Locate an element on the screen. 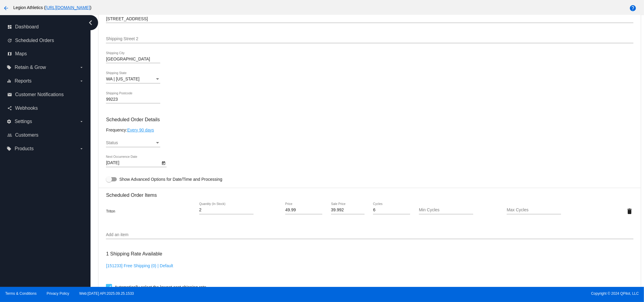 This screenshot has width=644, height=302. a: Privacy Policy is located at coordinates (58, 293).